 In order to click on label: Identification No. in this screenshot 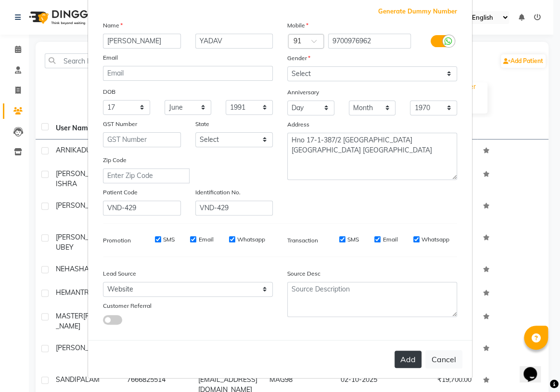, I will do `click(218, 192)`.